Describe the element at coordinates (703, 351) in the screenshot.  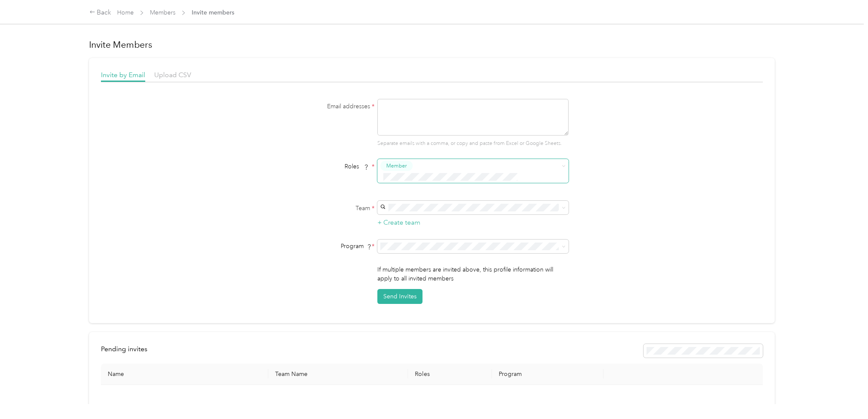
I see `div: Resend all invitations` at that location.